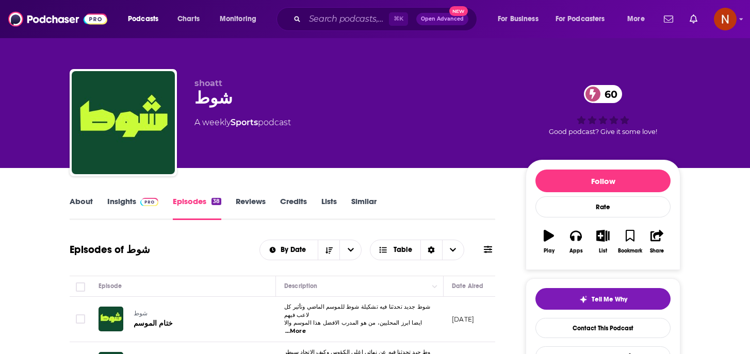  Describe the element at coordinates (603, 94) in the screenshot. I see `a: 60` at that location.